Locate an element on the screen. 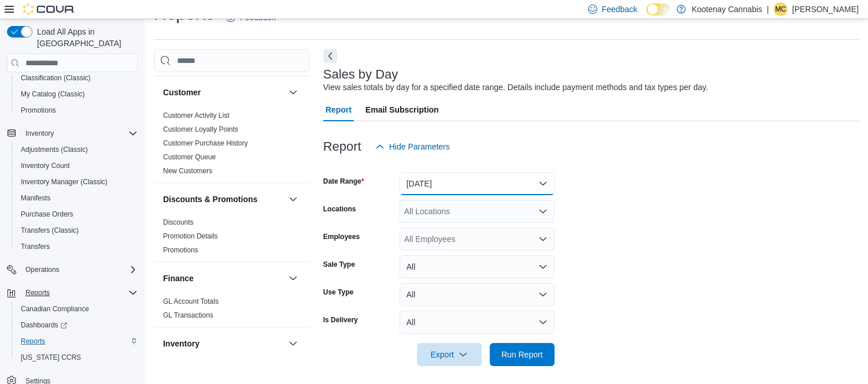 The width and height of the screenshot is (868, 384). h3: Sales by Day is located at coordinates (361, 75).